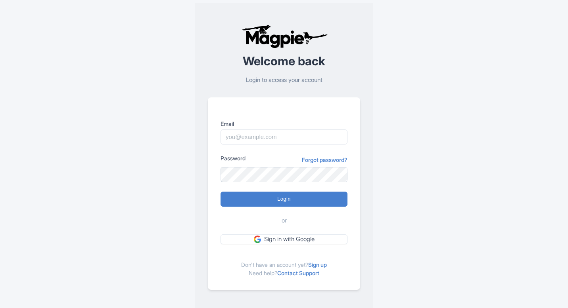  What do you see at coordinates (284, 199) in the screenshot?
I see `input: Login` at bounding box center [284, 199].